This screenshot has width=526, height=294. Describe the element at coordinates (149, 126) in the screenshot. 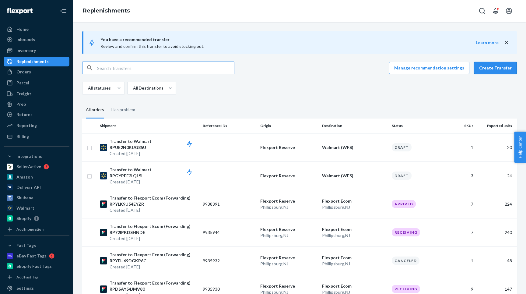

I see `th: Shipment` at that location.